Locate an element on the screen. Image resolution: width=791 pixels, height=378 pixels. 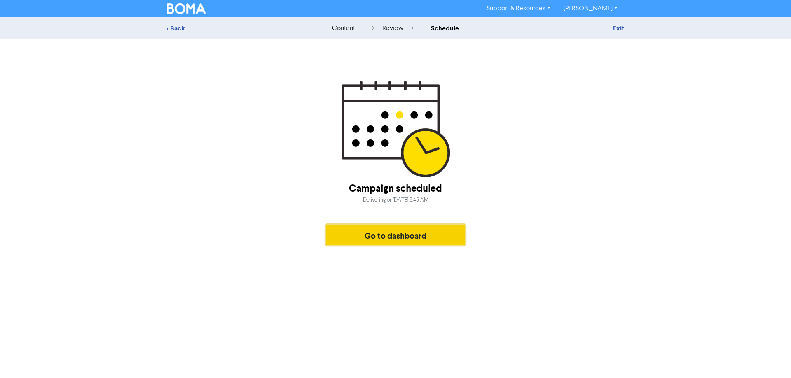
div: Chat Widget is located at coordinates (770, 359).